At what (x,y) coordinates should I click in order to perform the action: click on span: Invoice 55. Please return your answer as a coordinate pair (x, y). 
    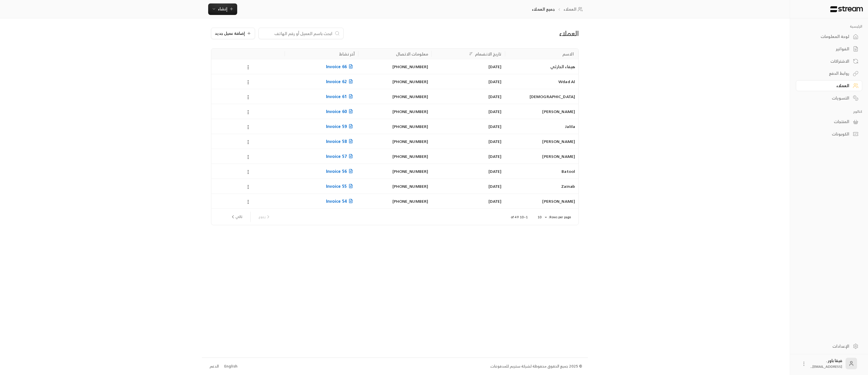
    Looking at the image, I should click on (341, 186).